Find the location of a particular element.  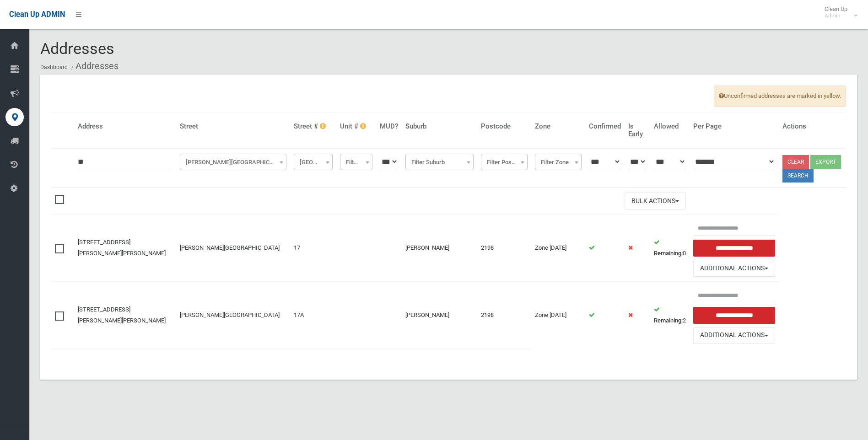

h4: Suburb is located at coordinates (440, 126).